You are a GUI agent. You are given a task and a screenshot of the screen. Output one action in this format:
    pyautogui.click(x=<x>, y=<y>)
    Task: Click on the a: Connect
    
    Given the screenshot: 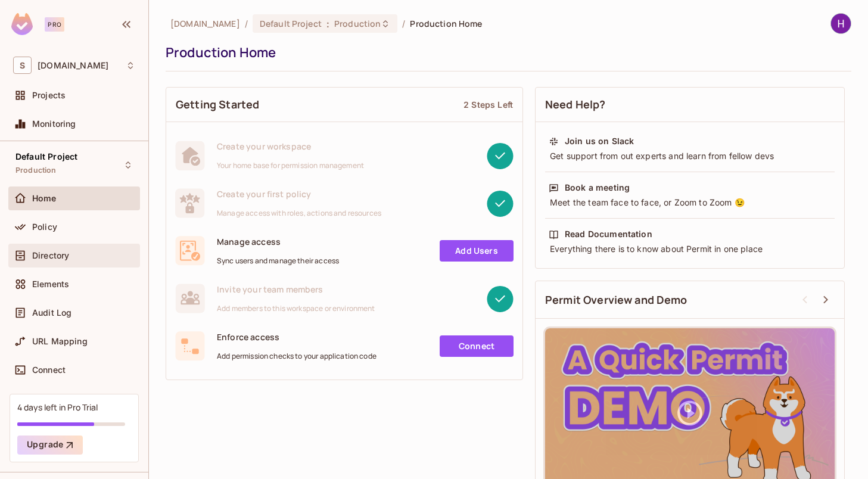 What is the action you would take?
    pyautogui.click(x=476, y=346)
    